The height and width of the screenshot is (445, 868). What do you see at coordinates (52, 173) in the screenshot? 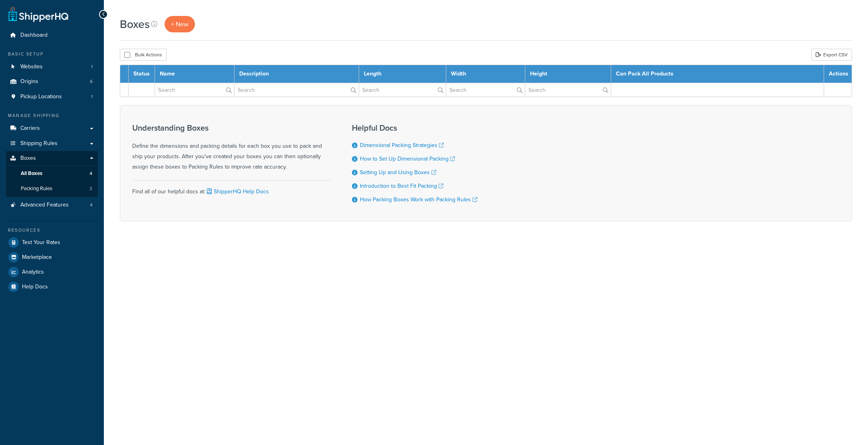
I see `li: All Boxes` at bounding box center [52, 173].